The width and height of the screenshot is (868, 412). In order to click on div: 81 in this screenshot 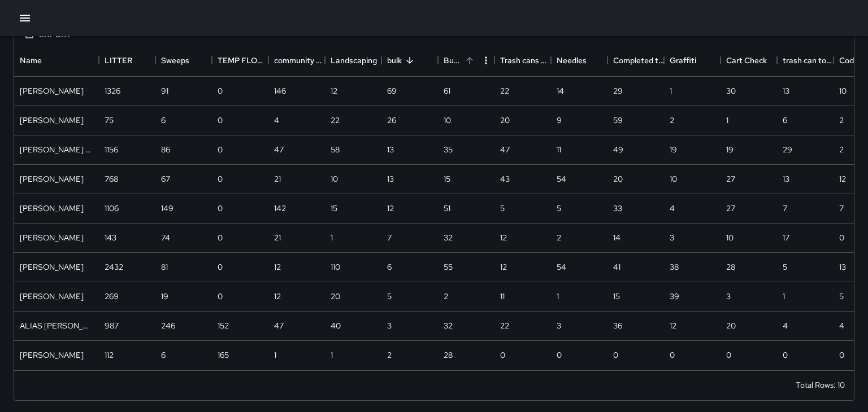, I will do `click(165, 267)`.